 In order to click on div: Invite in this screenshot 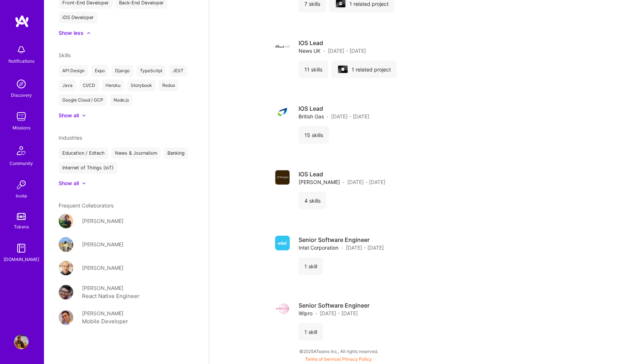, I will do `click(21, 196)`.